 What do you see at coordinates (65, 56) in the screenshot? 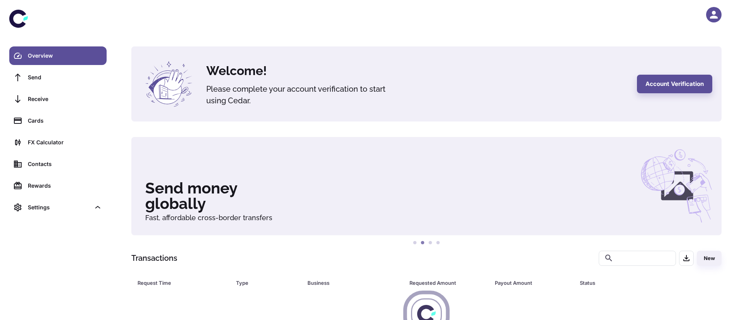
I see `div: Overview` at bounding box center [65, 56].